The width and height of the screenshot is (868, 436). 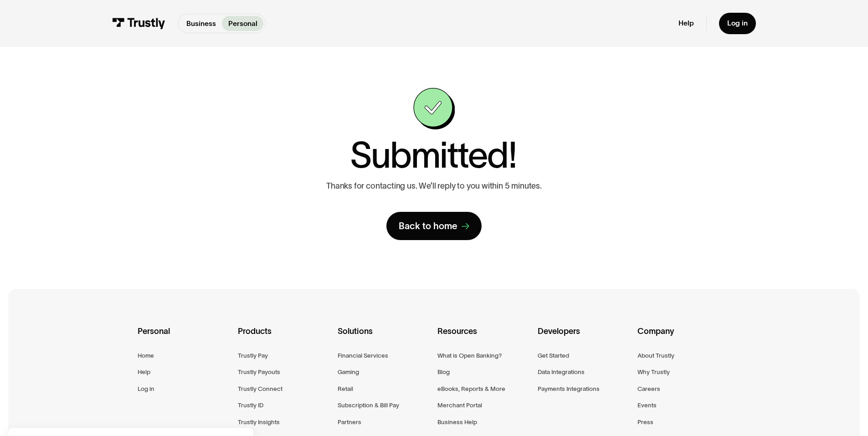 What do you see at coordinates (259, 422) in the screenshot?
I see `a: Trustly Insights` at bounding box center [259, 422].